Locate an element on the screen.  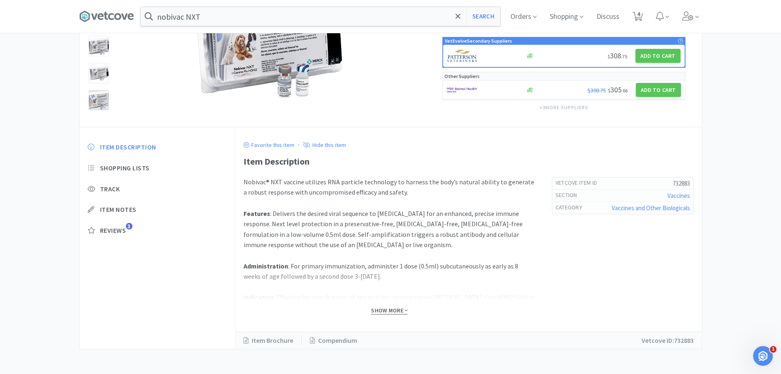
span: Reviews is located at coordinates (113, 230).